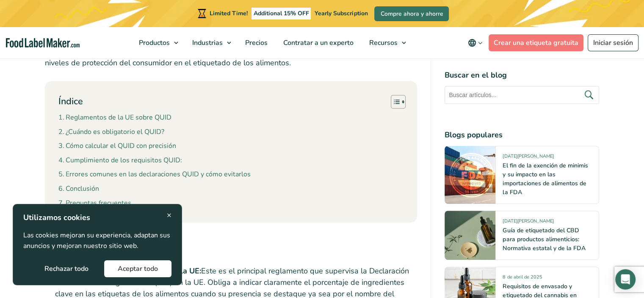 This screenshot has height=298, width=644. I want to click on a: Preguntas frecuentes, so click(95, 203).